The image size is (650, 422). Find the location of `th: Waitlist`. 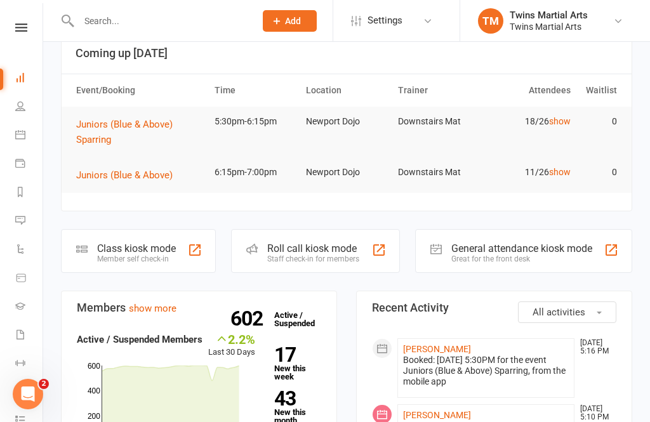

th: Waitlist is located at coordinates (599, 90).